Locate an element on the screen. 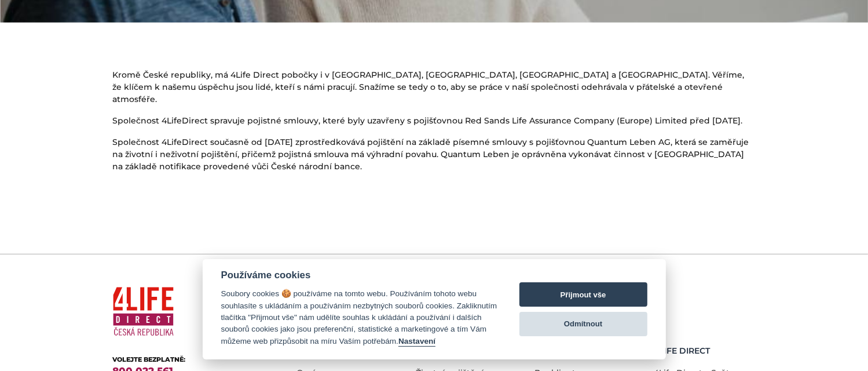 The width and height of the screenshot is (868, 371). p: Společnost 4LifeDirect spravuje pojistné smlouvy, které byly uzavřeny s pojišťovnou Red Sands Lif... is located at coordinates (434, 120).